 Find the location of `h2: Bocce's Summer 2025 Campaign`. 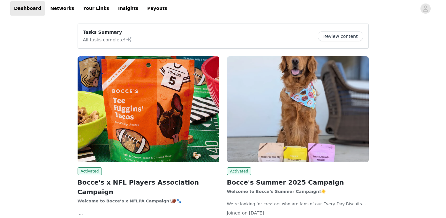

h2: Bocce's Summer 2025 Campaign is located at coordinates (298, 183).